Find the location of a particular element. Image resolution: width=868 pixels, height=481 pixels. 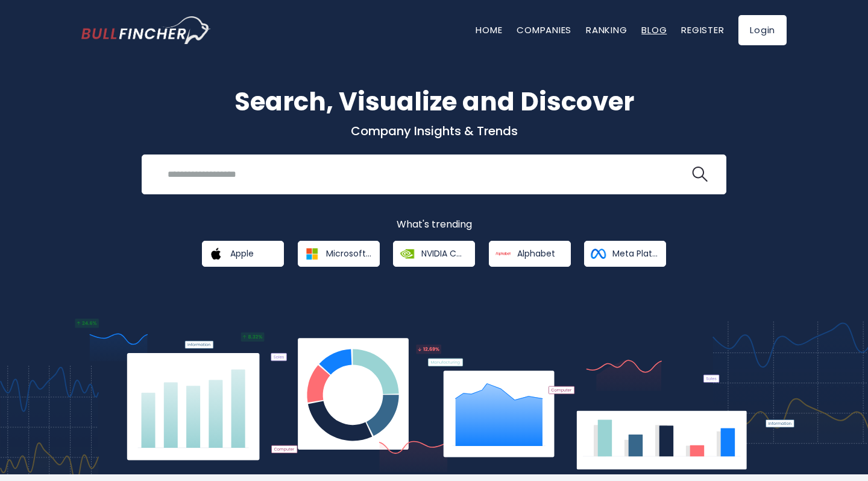

span: Apple is located at coordinates (242, 253).